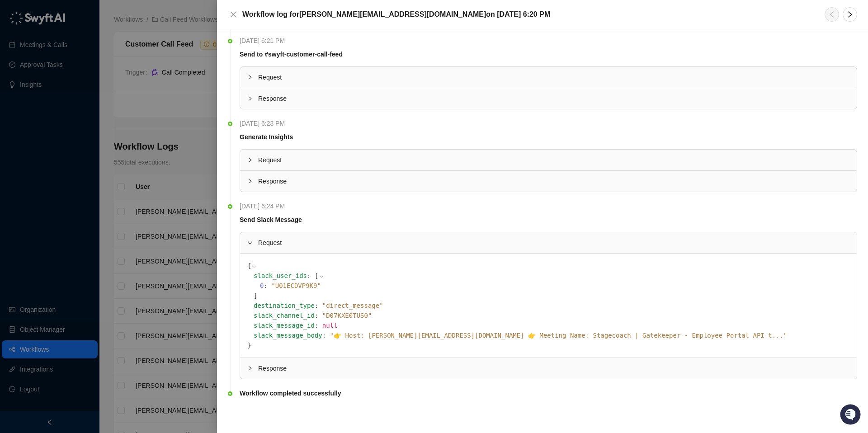 Image resolution: width=868 pixels, height=433 pixels. What do you see at coordinates (296, 286) in the screenshot?
I see `span: " U01ECDVP9K9 "` at bounding box center [296, 286].